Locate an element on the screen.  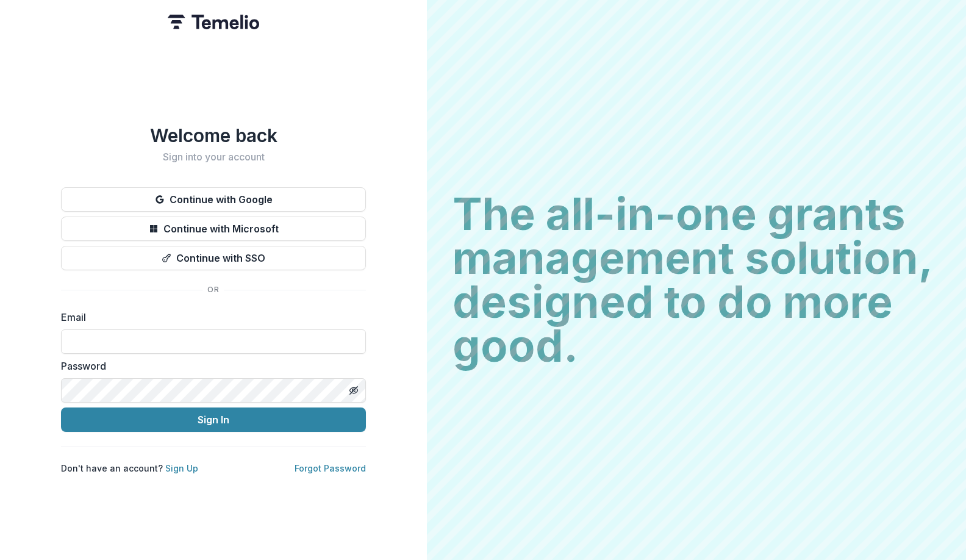
button: Toggle password visibility is located at coordinates (353, 390).